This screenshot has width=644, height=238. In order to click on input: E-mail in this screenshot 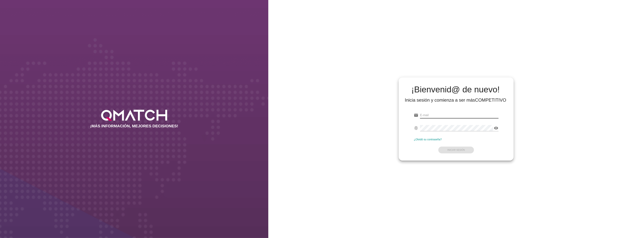, I will do `click(459, 115)`.